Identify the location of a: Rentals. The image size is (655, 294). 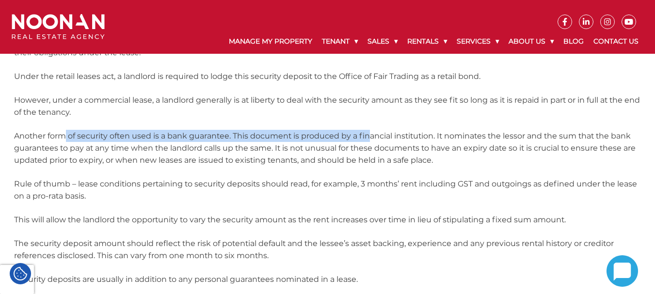
(427, 41).